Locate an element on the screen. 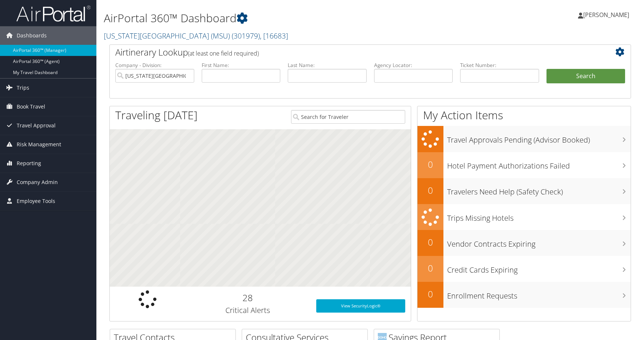 The image size is (644, 340). a: View SecurityLogic® is located at coordinates (361, 306).